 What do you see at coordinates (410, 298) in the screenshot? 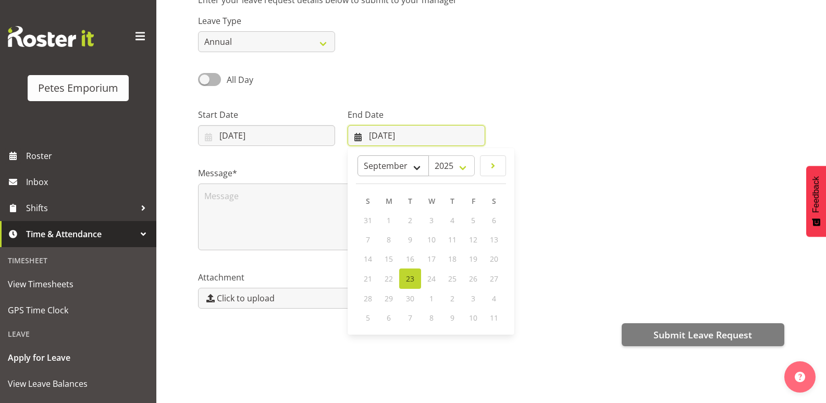
I see `span: 30` at bounding box center [410, 298].